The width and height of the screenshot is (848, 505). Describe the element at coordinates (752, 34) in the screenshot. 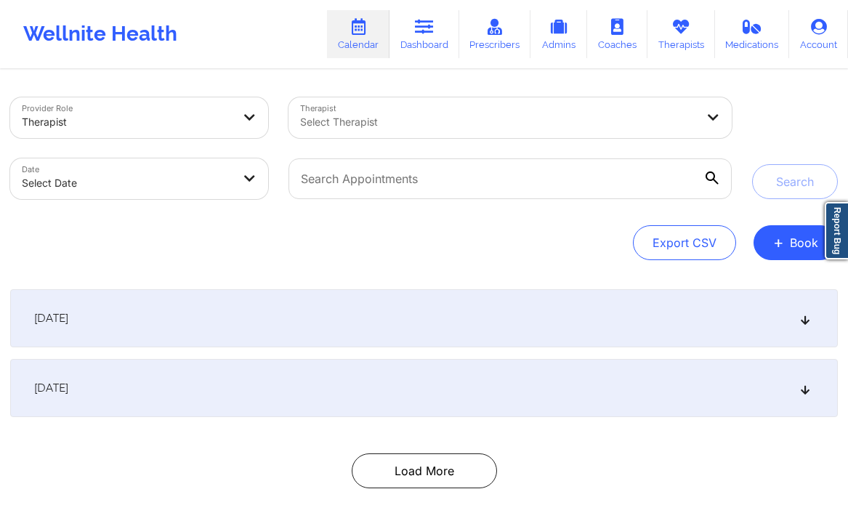

I see `a: Medications` at that location.